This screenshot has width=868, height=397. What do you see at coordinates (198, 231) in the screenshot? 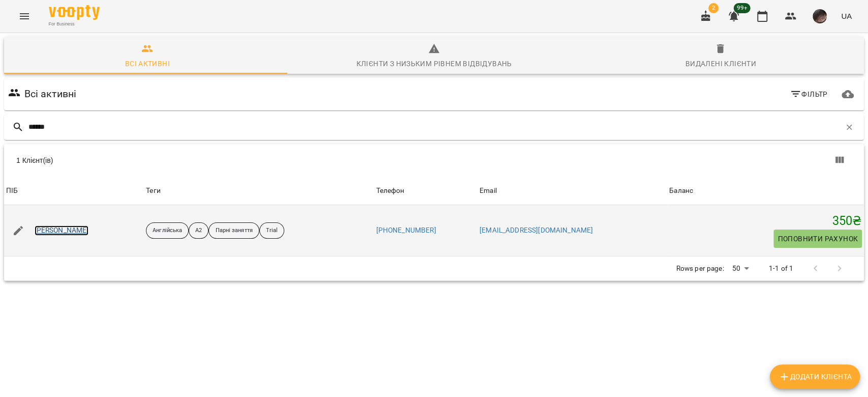
I see `p: А2` at bounding box center [198, 231].